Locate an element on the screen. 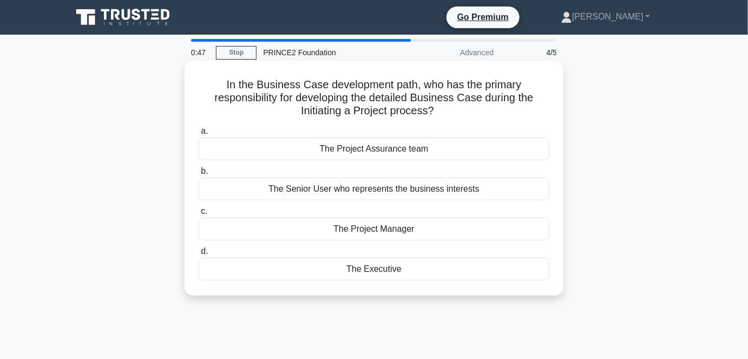 Image resolution: width=748 pixels, height=359 pixels. a: Stop is located at coordinates (236, 52).